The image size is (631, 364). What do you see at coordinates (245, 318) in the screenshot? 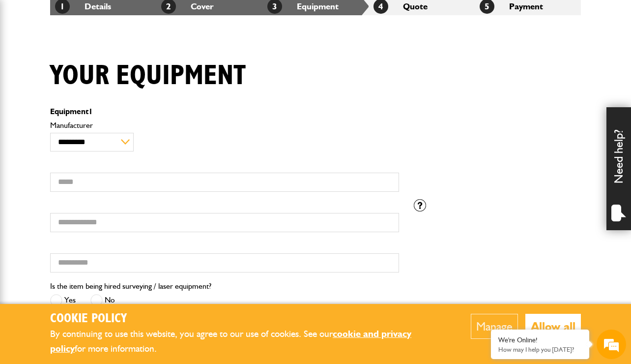
I see `h2: Cookie Policy` at bounding box center [245, 318].